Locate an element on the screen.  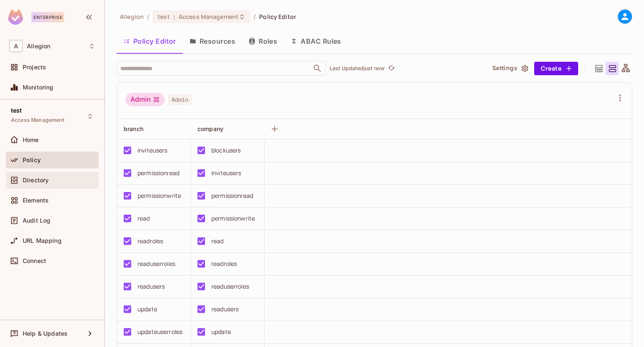
span: URL Mapping is located at coordinates (42, 241).